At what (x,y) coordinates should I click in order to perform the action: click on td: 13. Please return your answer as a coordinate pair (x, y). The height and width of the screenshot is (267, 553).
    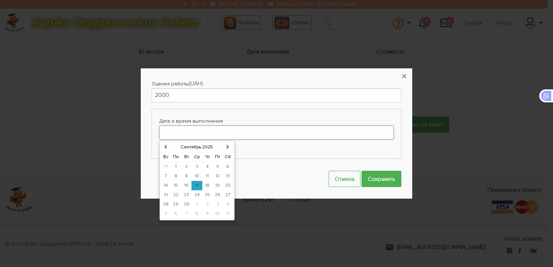
    Looking at the image, I should click on (228, 176).